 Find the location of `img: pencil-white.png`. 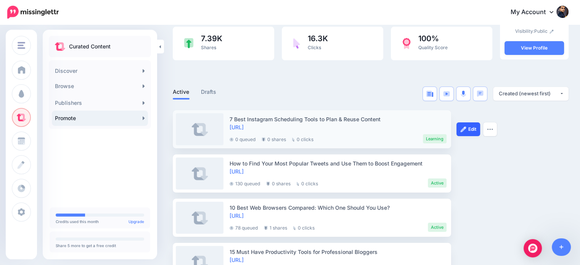

img: pencil-white.png is located at coordinates (463, 129).